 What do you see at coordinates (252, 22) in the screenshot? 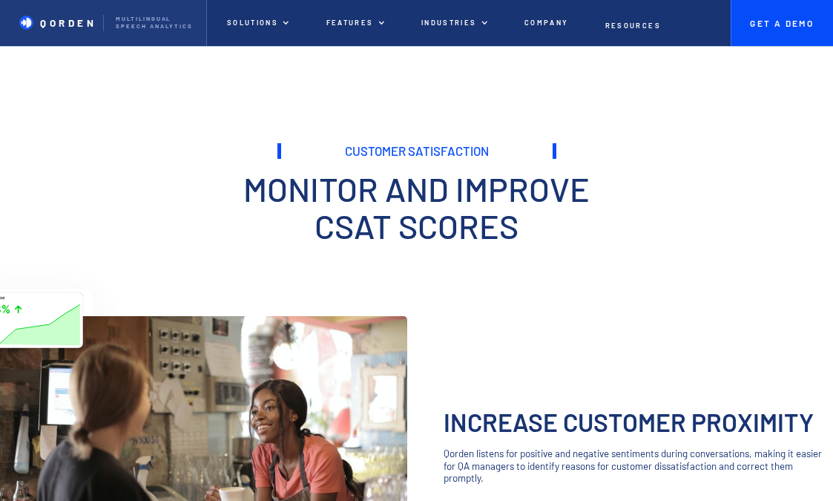
I see `p: Solutions` at bounding box center [252, 22].